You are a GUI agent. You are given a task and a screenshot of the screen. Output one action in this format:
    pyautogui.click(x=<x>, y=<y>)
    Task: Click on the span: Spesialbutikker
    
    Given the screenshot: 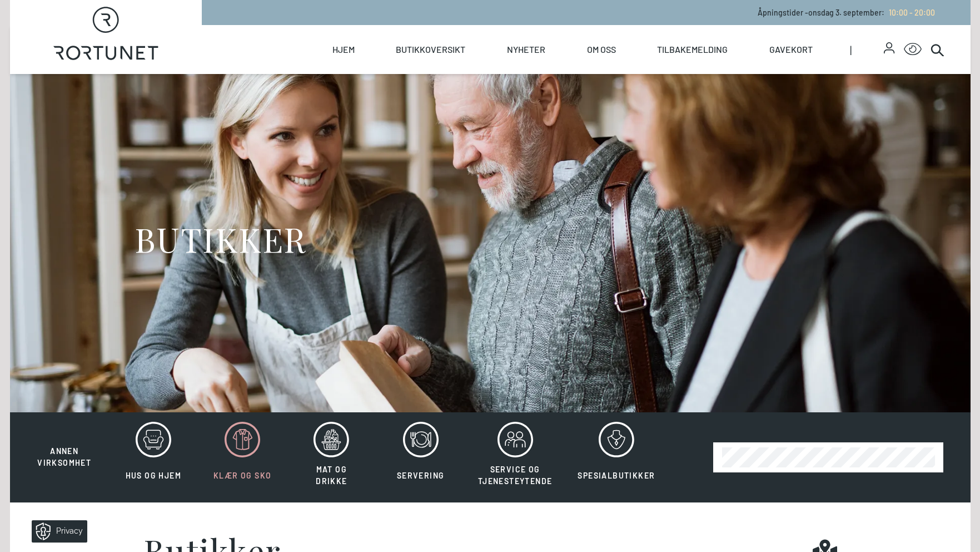 What is the action you would take?
    pyautogui.click(x=616, y=475)
    